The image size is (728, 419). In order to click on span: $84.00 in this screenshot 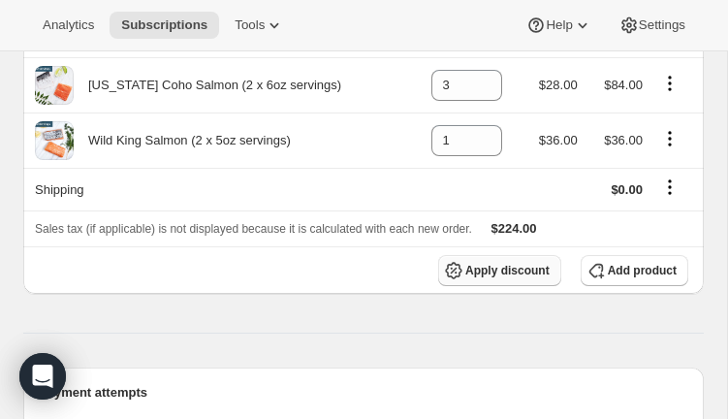, I will do `click(623, 84)`.